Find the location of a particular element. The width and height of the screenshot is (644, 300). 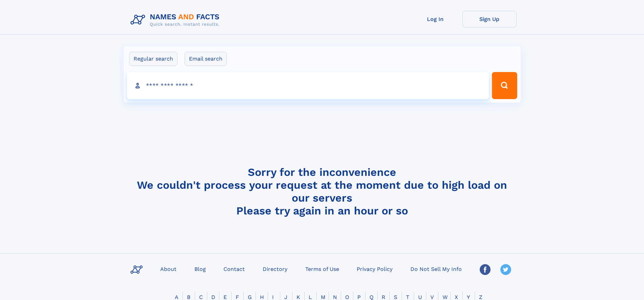

a: Log In is located at coordinates (436, 19).